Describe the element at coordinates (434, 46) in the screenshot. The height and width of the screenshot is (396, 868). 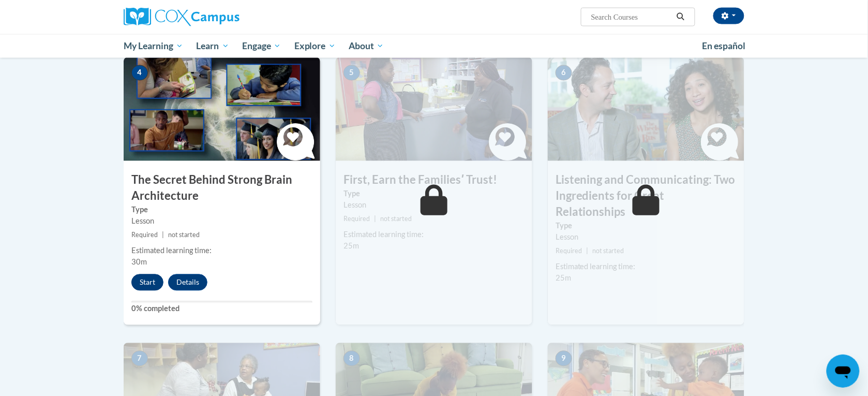
I see `div: Main menu` at that location.